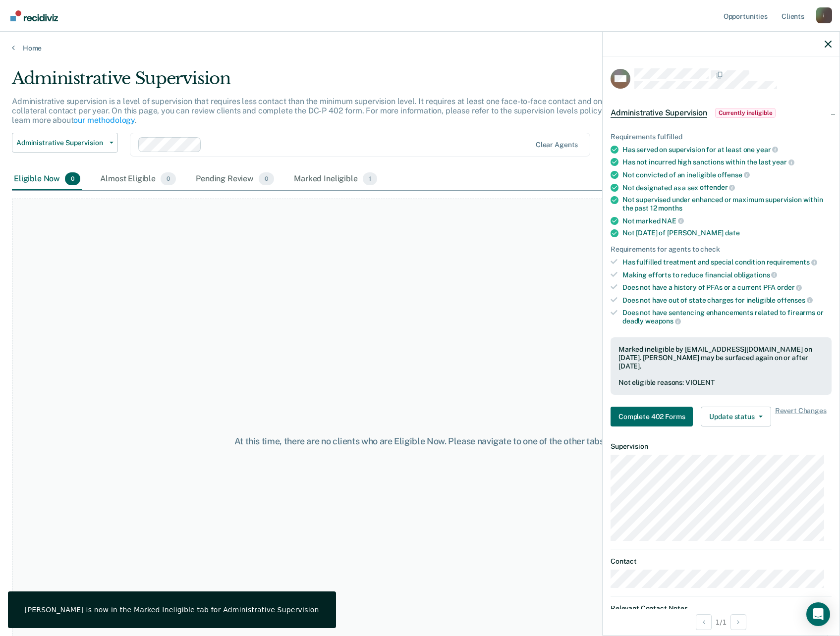  Describe the element at coordinates (721, 113) in the screenshot. I see `div: Administrative SupervisionCurrently ineligible` at that location.